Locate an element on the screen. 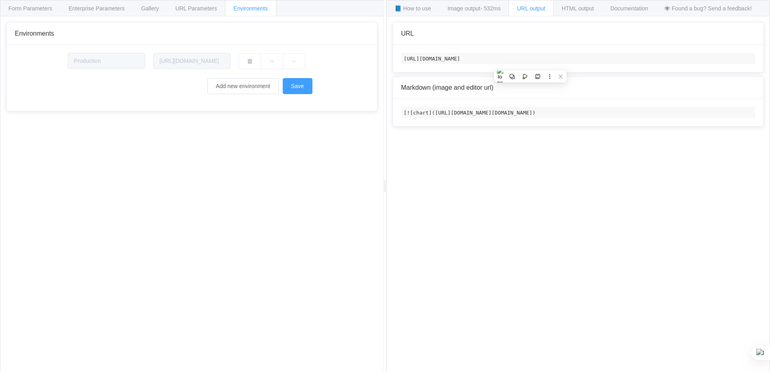 This screenshot has width=770, height=372. span: - 532ms is located at coordinates (490, 8).